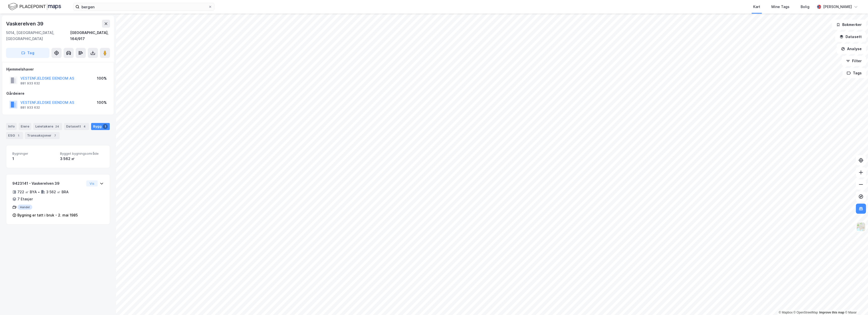 This screenshot has width=868, height=315. What do you see at coordinates (48, 126) in the screenshot?
I see `div: Leietakere` at bounding box center [48, 126].